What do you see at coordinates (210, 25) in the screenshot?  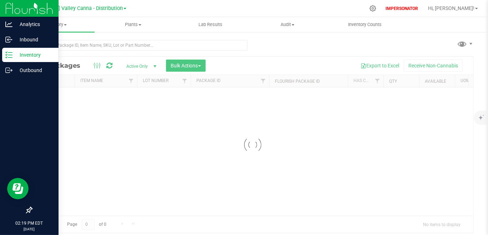 I see `a: Lab Results` at bounding box center [210, 25].